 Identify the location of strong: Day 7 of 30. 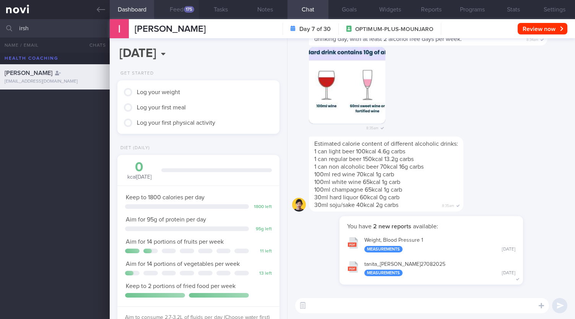
(315, 29).